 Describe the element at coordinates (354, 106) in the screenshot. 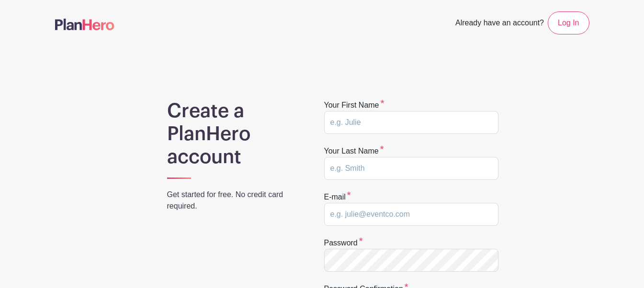

I see `label: Your first name` at that location.